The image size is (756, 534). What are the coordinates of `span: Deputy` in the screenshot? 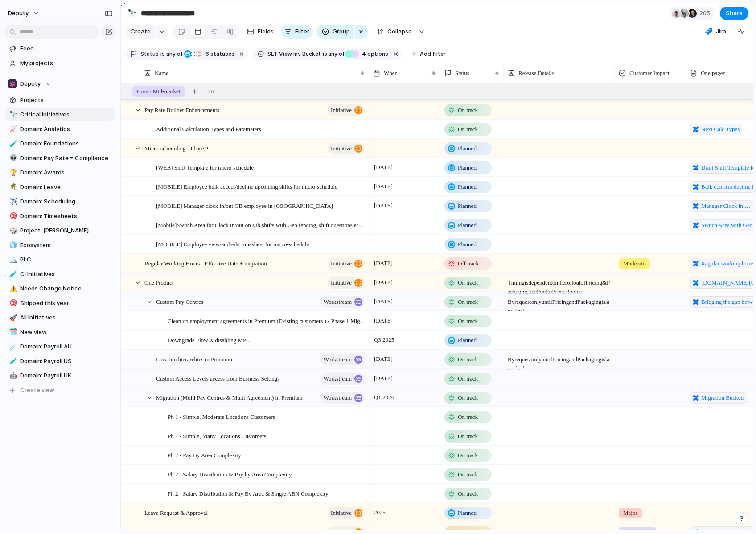 It's located at (30, 84).